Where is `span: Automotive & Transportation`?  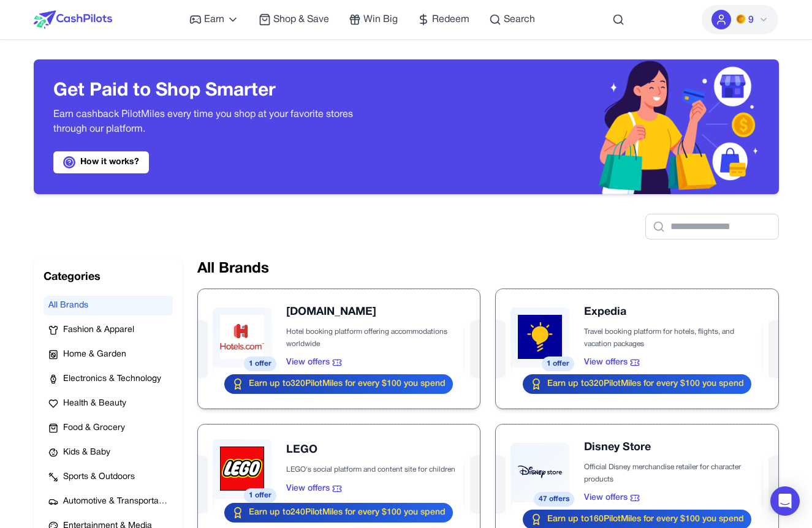
span: Automotive & Transportation is located at coordinates (115, 502).